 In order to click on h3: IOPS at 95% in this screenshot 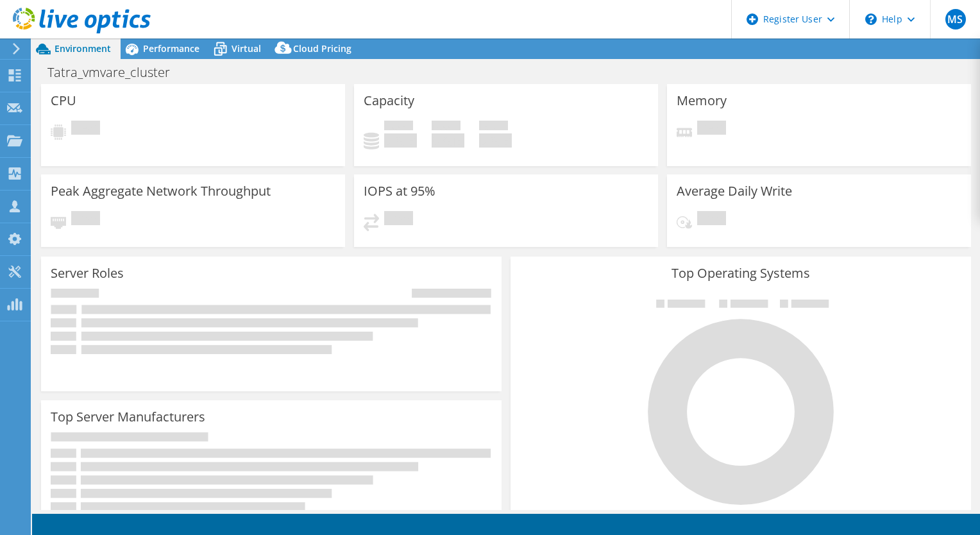, I will do `click(400, 191)`.